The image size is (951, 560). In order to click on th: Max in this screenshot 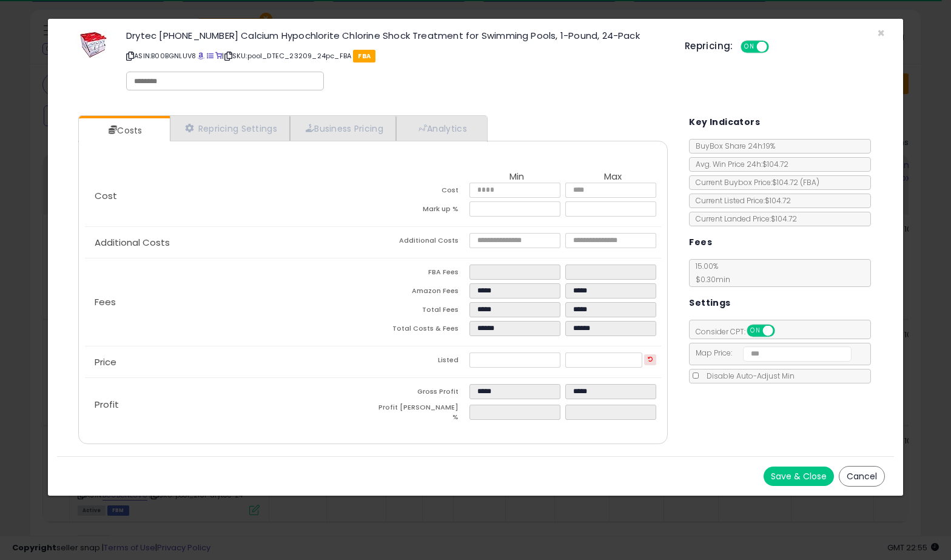, I will do `click(613, 177)`.